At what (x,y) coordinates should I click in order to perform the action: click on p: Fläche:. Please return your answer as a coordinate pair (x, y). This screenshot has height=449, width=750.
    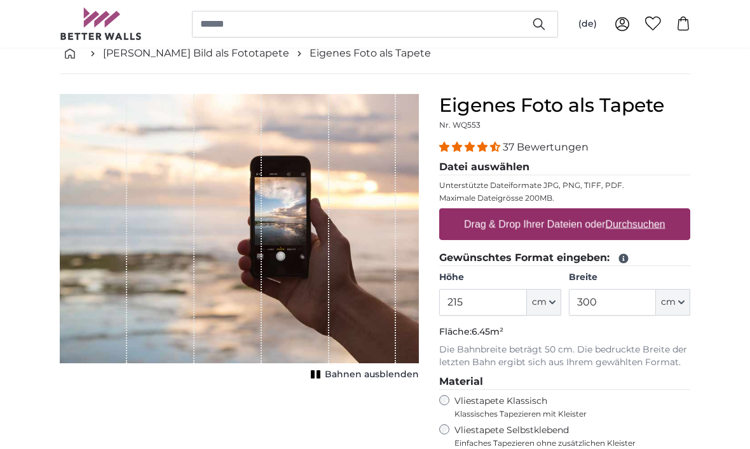
    Looking at the image, I should click on (564, 333).